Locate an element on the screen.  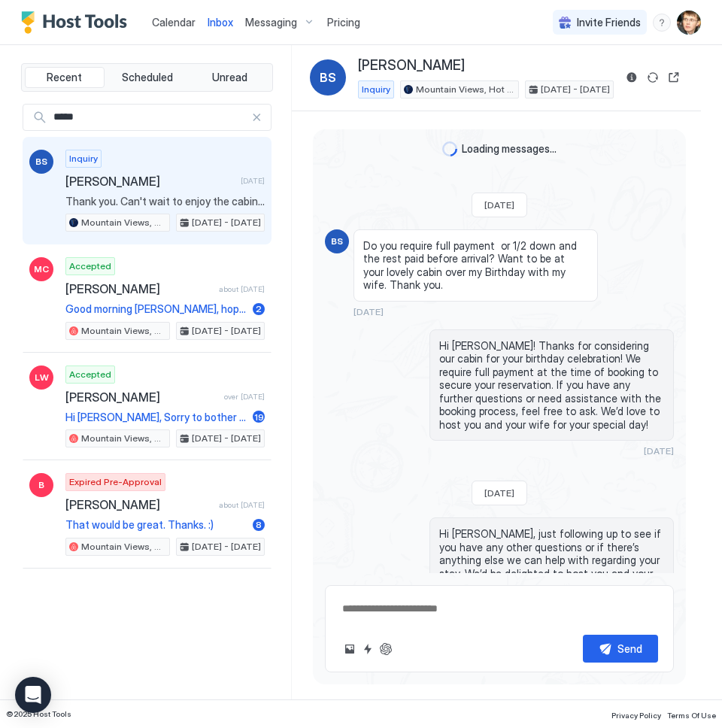
span: Messaging is located at coordinates (271, 23).